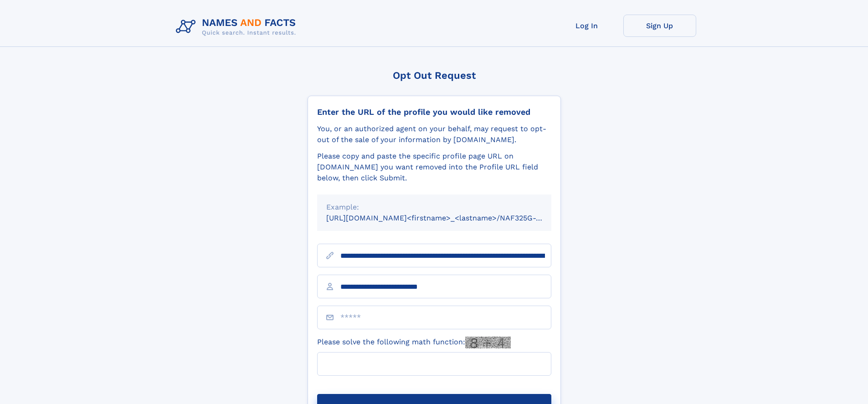  I want to click on label: Please solve the following math function:, so click(413, 342).